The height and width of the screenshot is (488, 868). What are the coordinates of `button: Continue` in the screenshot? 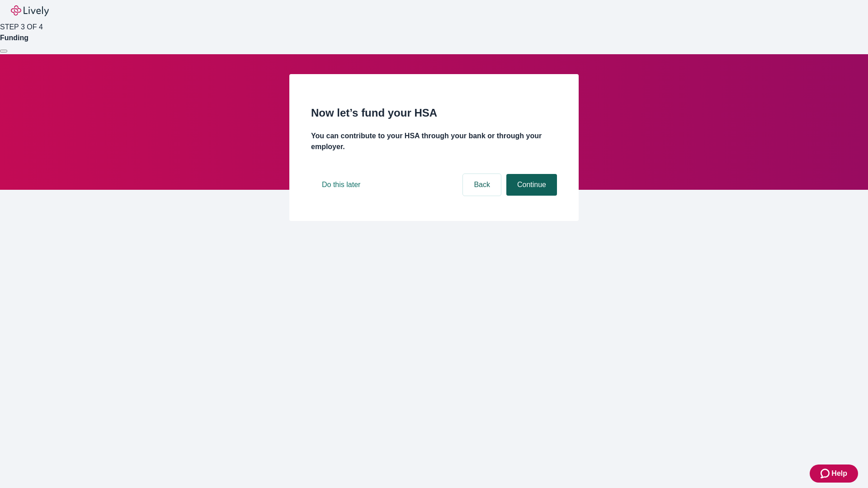 It's located at (531, 185).